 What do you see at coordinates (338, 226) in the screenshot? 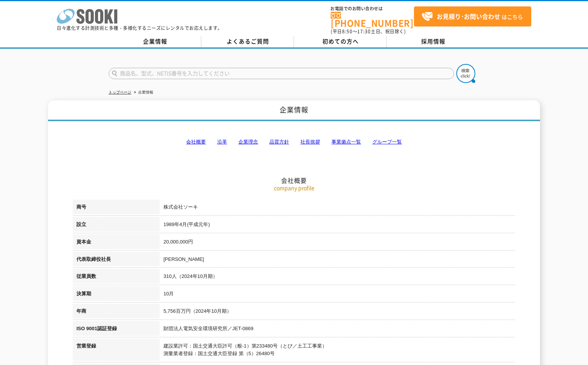
I see `td: 1989年4月(平成元年)` at bounding box center [338, 226].